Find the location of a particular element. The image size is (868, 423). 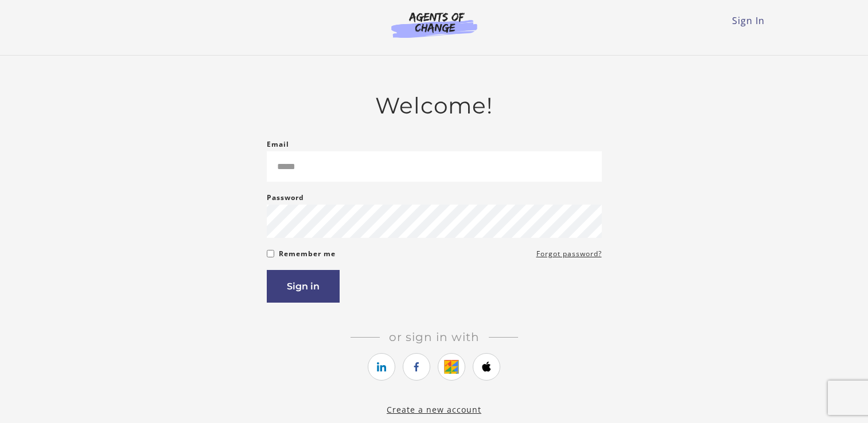

a: https://courses.thinkific.com/users/auth/apple?ss%5Breferral%5D=&ss%5Buser_return_to%5D=https%3A%... is located at coordinates (486, 367).